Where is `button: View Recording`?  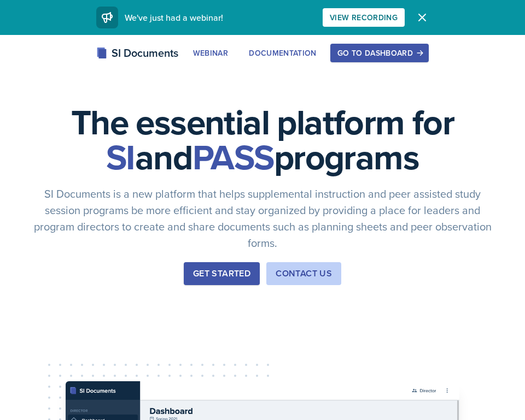 button: View Recording is located at coordinates (364, 18).